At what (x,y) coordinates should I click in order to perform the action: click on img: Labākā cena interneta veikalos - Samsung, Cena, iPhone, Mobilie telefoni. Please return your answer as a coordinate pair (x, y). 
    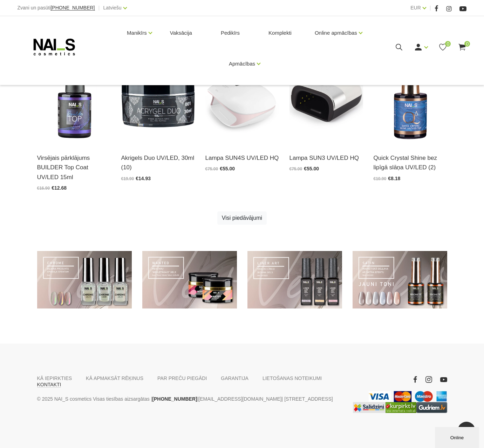
    Looking at the image, I should click on (369, 407).